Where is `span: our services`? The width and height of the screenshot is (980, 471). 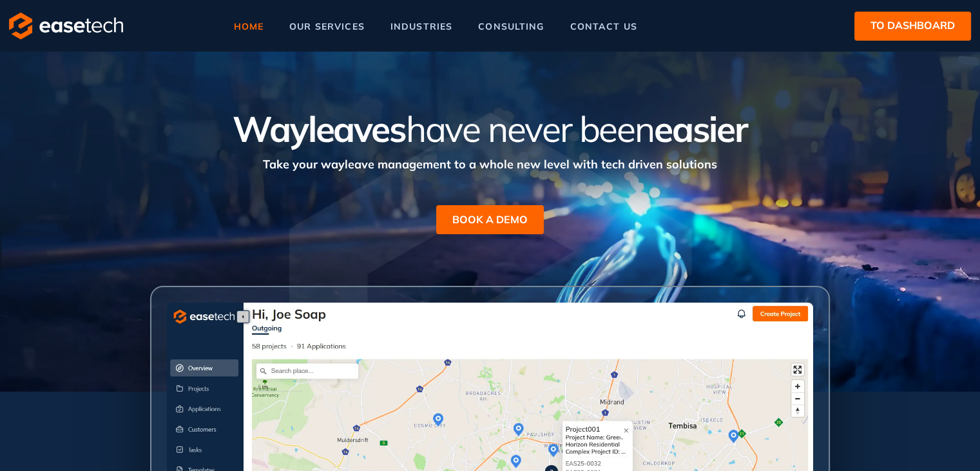
span: our services is located at coordinates (327, 26).